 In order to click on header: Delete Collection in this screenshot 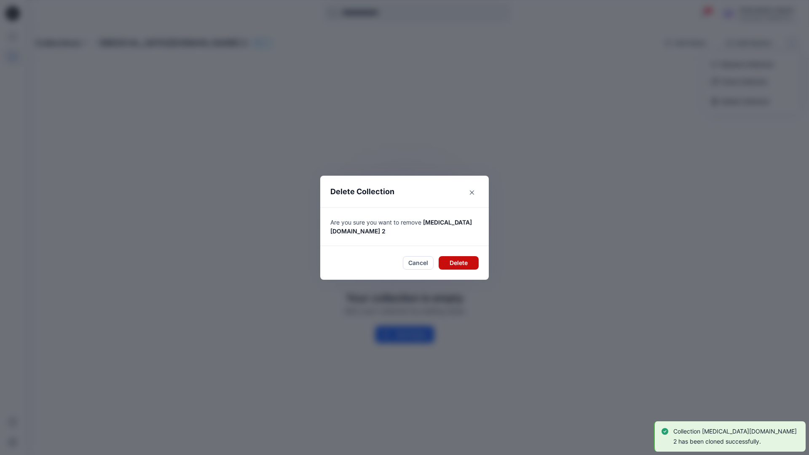, I will do `click(405, 191)`.